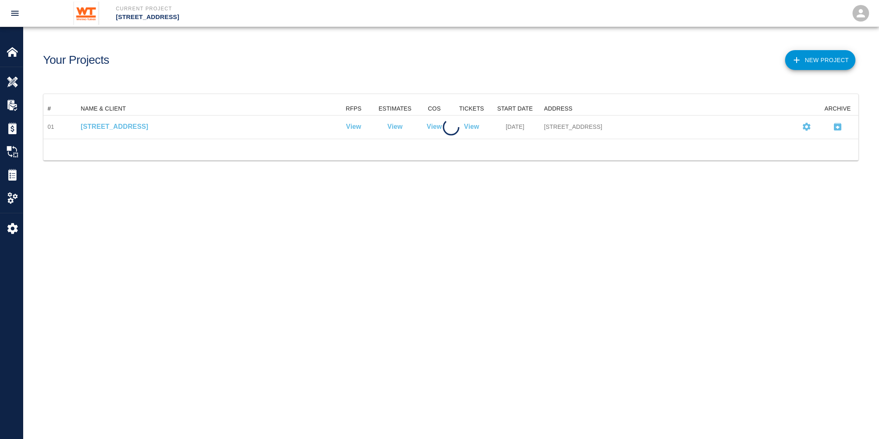 The width and height of the screenshot is (879, 439). Describe the element at coordinates (15, 13) in the screenshot. I see `button: open drawer` at that location.